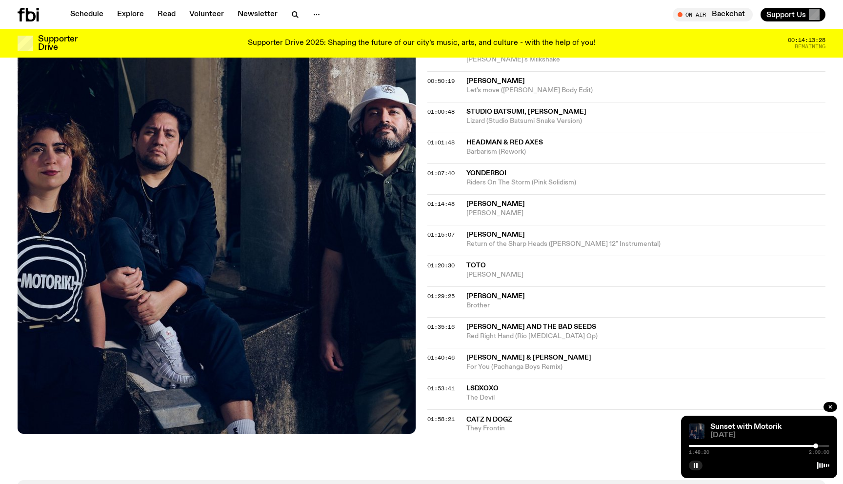 This screenshot has width=843, height=484. I want to click on span: 01:29:25, so click(441, 296).